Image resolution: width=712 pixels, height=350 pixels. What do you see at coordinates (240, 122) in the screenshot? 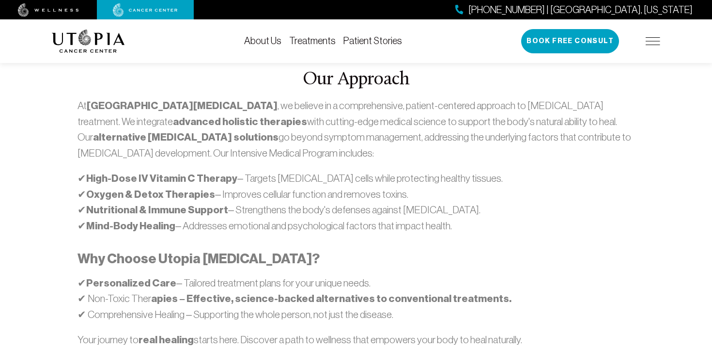
I see `strong: advanced holistic therapies` at bounding box center [240, 122].